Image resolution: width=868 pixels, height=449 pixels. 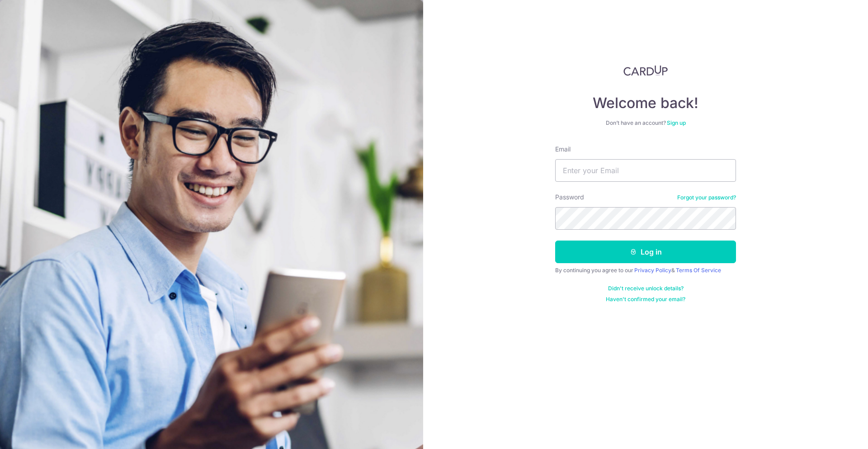 What do you see at coordinates (653, 270) in the screenshot?
I see `a: Privacy Policy` at bounding box center [653, 270].